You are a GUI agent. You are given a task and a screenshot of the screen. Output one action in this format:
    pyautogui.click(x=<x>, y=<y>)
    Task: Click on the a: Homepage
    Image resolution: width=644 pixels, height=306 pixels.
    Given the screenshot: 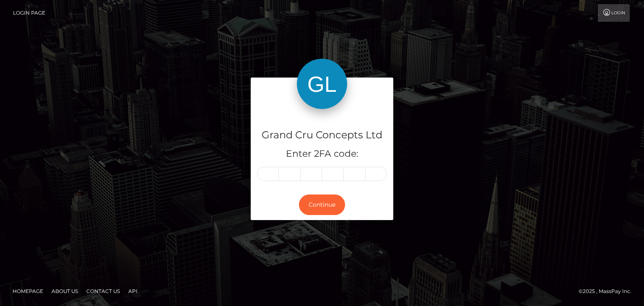 What is the action you would take?
    pyautogui.click(x=28, y=291)
    